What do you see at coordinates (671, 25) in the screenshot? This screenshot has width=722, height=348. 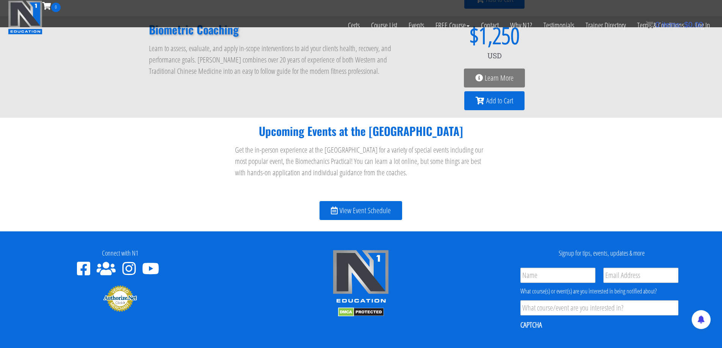 I see `span: items:` at bounding box center [671, 25].